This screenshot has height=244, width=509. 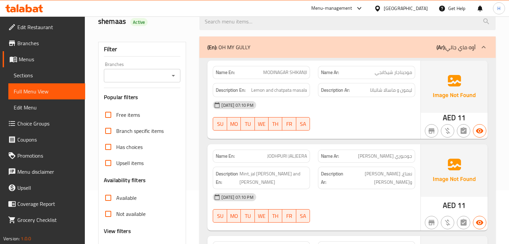 What do you see at coordinates (394, 72) in the screenshot?
I see `span: موديناجار شيكانجي` at bounding box center [394, 72].